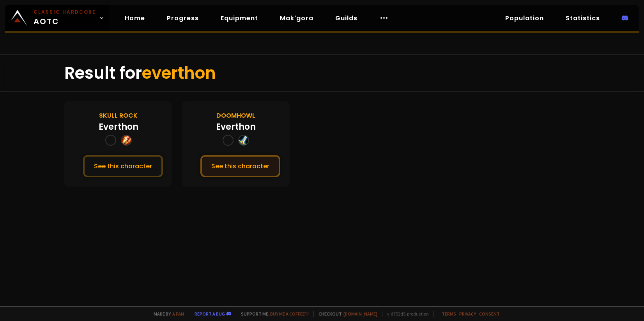  What do you see at coordinates (118, 115) in the screenshot?
I see `div: Skull Rock` at bounding box center [118, 115].